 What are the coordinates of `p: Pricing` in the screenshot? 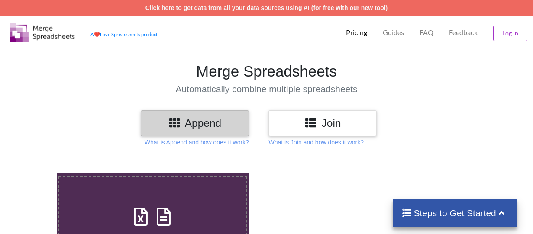 It's located at (356, 32).